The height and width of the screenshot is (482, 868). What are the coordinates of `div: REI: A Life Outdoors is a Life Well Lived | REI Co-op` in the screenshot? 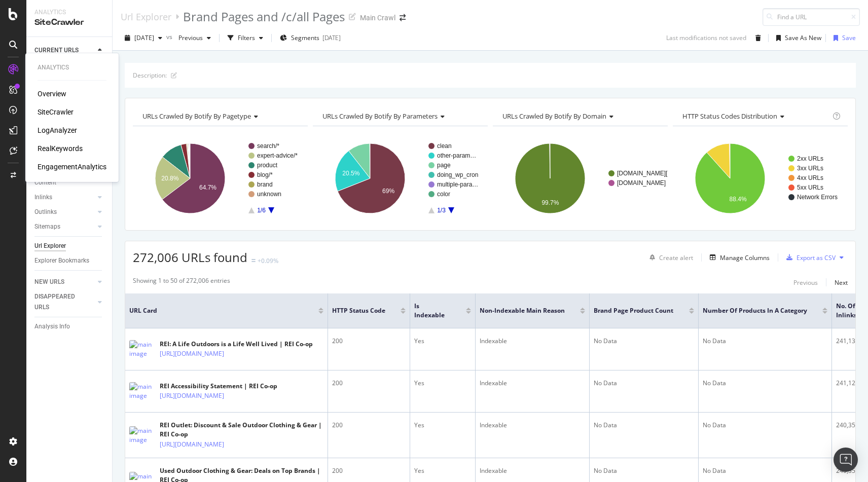 It's located at (236, 344).